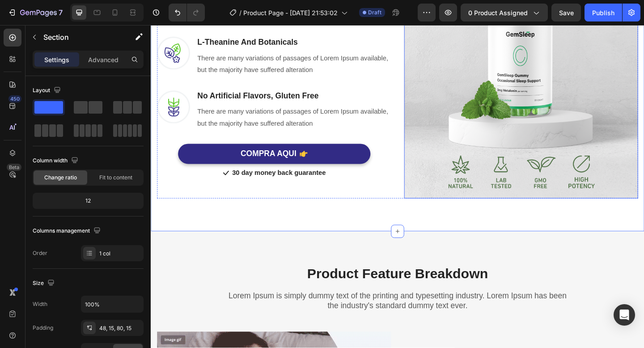 This screenshot has height=348, width=644. Describe the element at coordinates (140, 161) in the screenshot. I see `p: 30 day money back guarantee` at that location.